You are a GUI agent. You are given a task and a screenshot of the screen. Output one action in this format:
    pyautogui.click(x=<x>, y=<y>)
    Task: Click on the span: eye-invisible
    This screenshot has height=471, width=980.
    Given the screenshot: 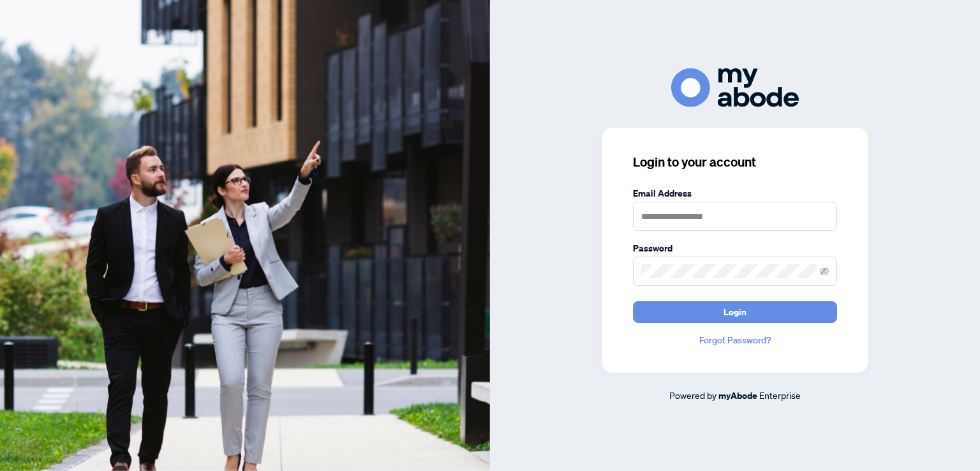 What is the action you would take?
    pyautogui.click(x=825, y=271)
    